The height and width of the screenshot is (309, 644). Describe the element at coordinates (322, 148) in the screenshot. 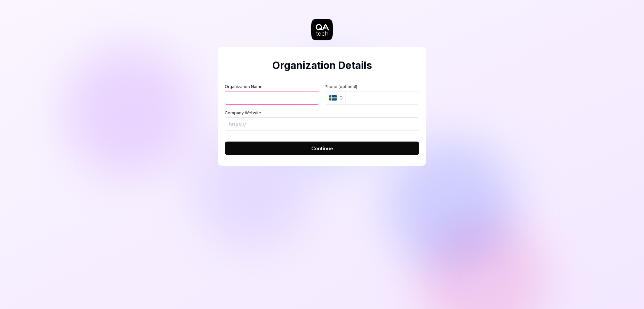

I see `button: Continue` at that location.